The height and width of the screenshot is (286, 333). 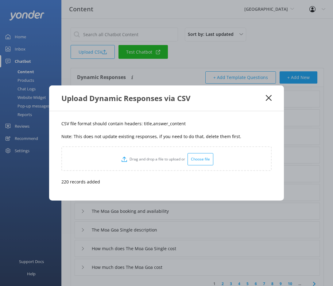 I want to click on div: Upload Dynamic Responses via CSV, so click(x=163, y=98).